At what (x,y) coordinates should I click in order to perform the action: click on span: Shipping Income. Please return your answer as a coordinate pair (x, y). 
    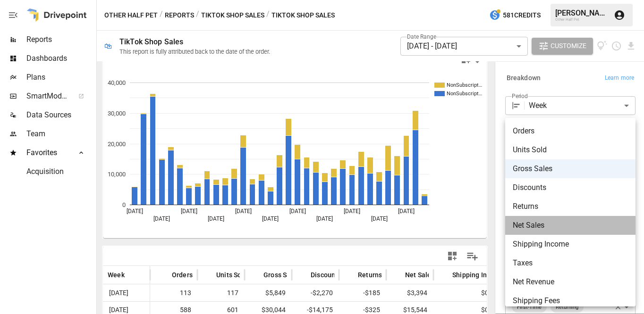
    Looking at the image, I should click on (570, 244).